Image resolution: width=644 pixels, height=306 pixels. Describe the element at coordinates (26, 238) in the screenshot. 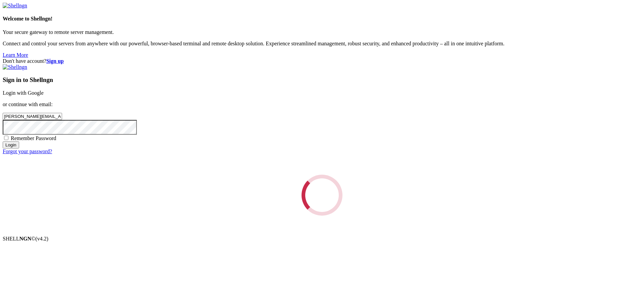

I see `b: NGN` at that location.